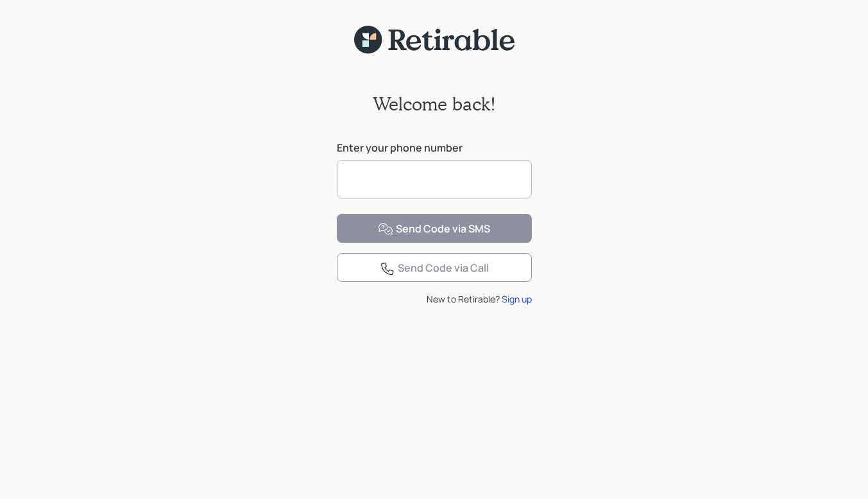 The height and width of the screenshot is (499, 868). I want to click on div: New to Retirable?, so click(434, 298).